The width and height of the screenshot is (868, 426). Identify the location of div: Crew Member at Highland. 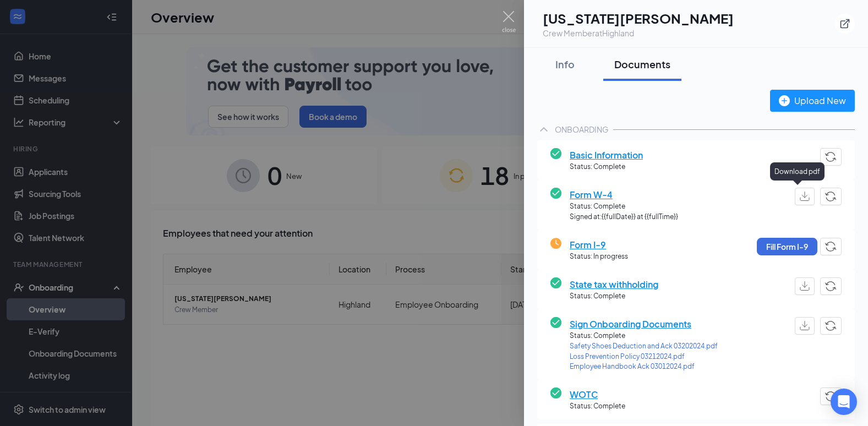
(638, 33).